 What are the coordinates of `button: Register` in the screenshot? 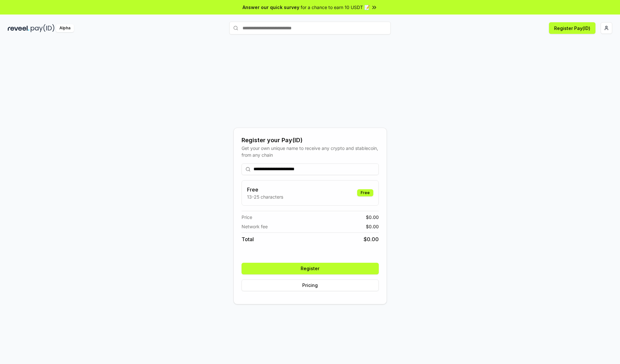 It's located at (310, 269).